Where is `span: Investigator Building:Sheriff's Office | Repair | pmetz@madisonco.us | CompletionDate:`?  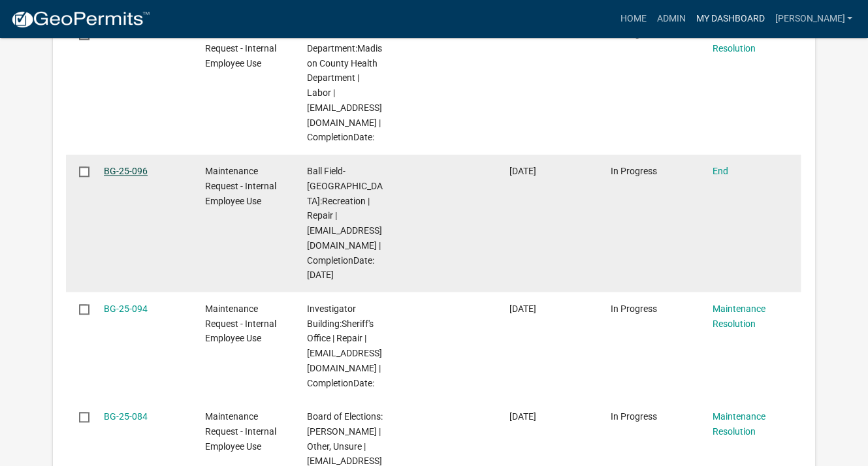
span: Investigator Building:Sheriff's Office | Repair | pmetz@madisonco.us | CompletionDate: is located at coordinates (343, 346).